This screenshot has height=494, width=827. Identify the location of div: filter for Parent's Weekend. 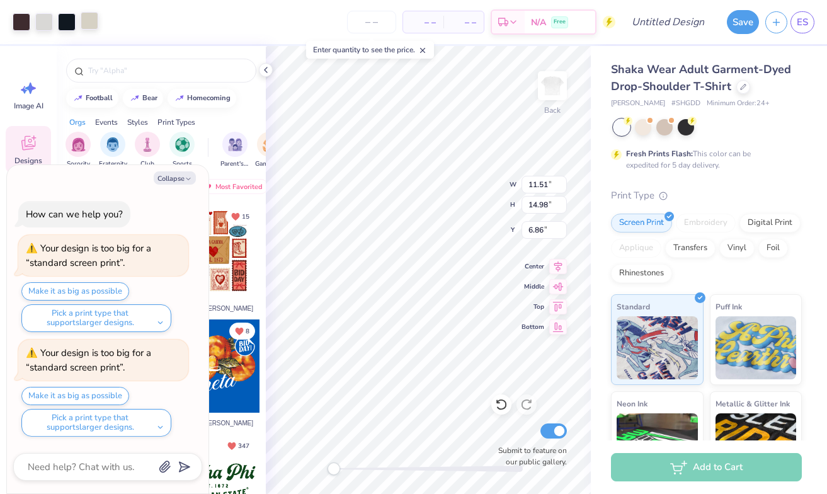
(235, 150).